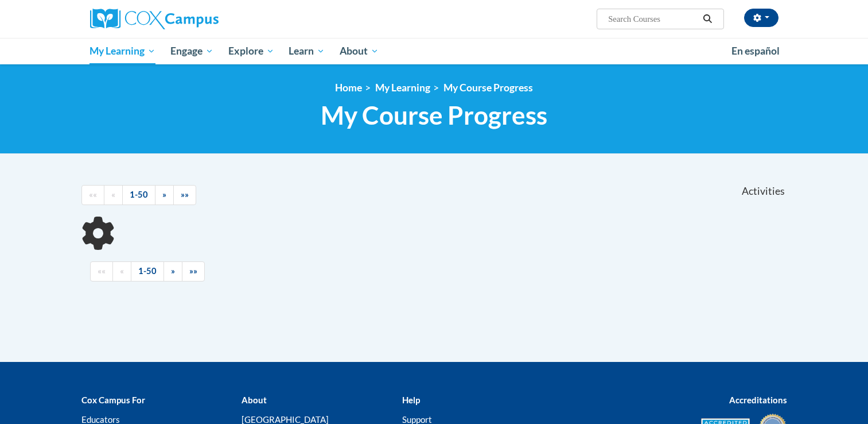 Image resolution: width=868 pixels, height=424 pixels. What do you see at coordinates (191, 51) in the screenshot?
I see `a: Engage` at bounding box center [191, 51].